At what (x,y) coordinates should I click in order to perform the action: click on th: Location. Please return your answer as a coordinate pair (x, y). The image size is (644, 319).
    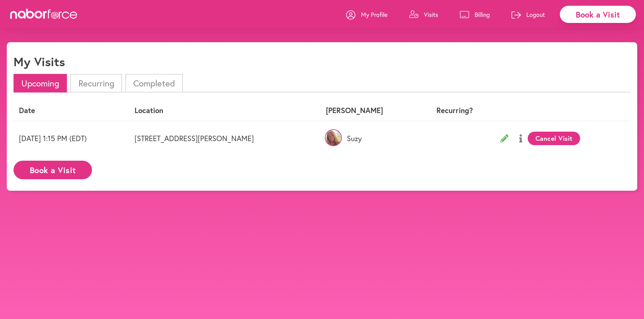
    Looking at the image, I should click on (224, 110).